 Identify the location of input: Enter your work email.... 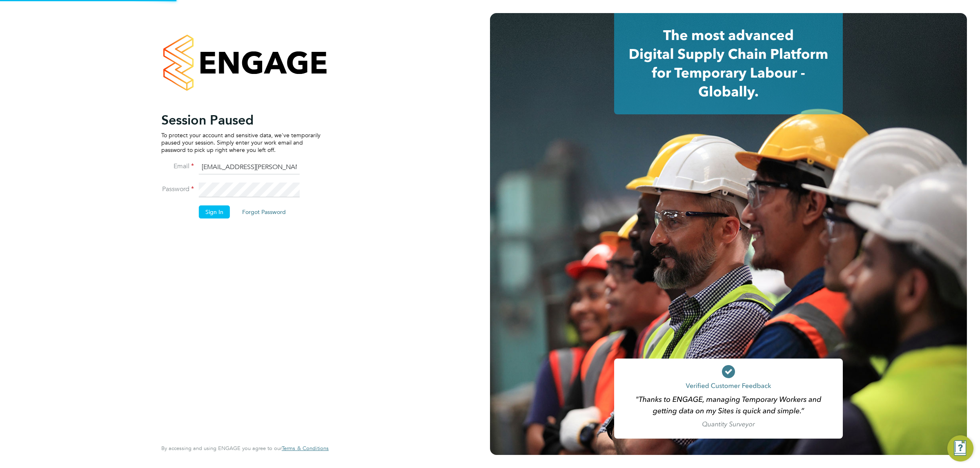
(249, 168).